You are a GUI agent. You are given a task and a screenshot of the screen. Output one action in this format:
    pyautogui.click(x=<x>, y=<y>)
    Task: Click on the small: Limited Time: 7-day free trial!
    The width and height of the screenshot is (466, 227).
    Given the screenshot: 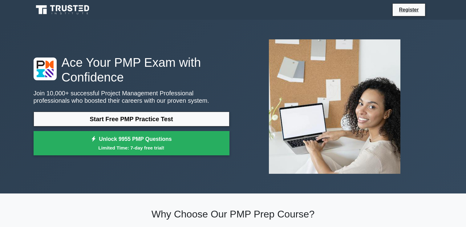 What is the action you would take?
    pyautogui.click(x=131, y=148)
    